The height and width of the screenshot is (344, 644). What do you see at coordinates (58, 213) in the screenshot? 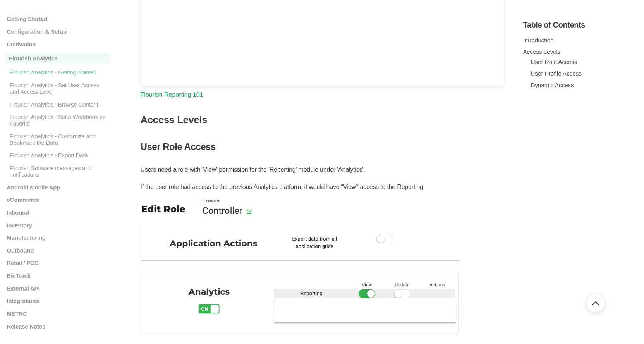
I see `p: Inbound` at bounding box center [58, 213].